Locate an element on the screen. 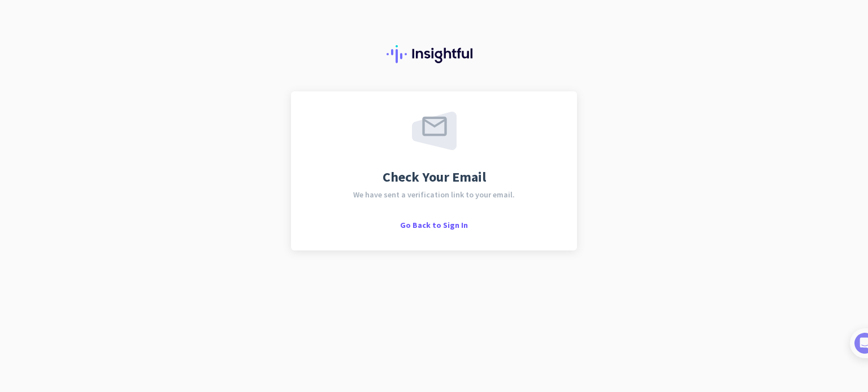 This screenshot has height=392, width=868. span: Check Your Email is located at coordinates (434, 177).